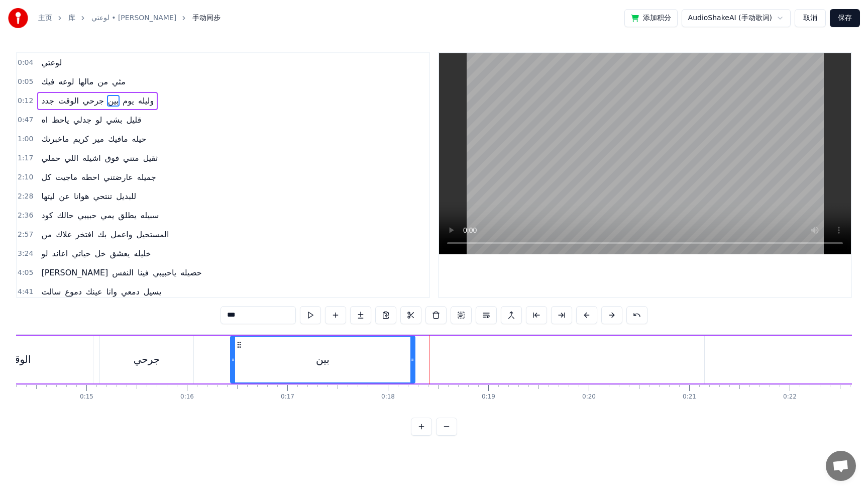 This screenshot has height=491, width=868. I want to click on div: 0:22, so click(789, 397).